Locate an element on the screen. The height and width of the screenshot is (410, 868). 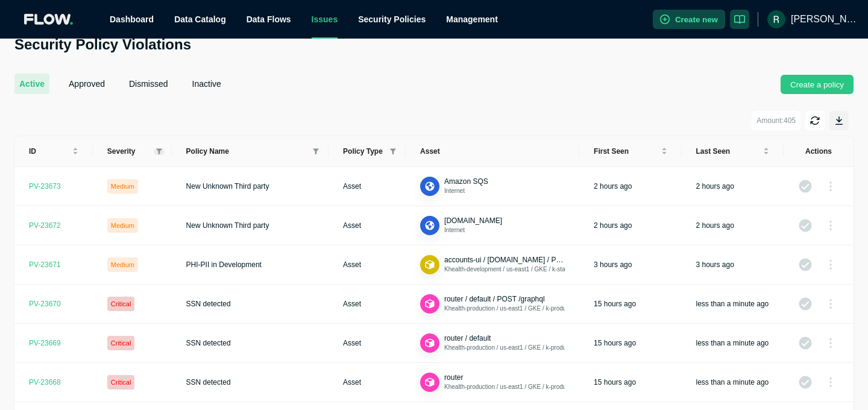
button: Create a policy is located at coordinates (816, 84).